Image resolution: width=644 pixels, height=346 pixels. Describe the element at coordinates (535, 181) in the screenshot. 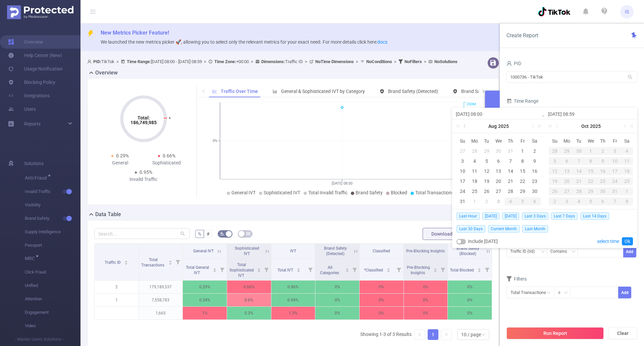

I see `div: 23` at that location.